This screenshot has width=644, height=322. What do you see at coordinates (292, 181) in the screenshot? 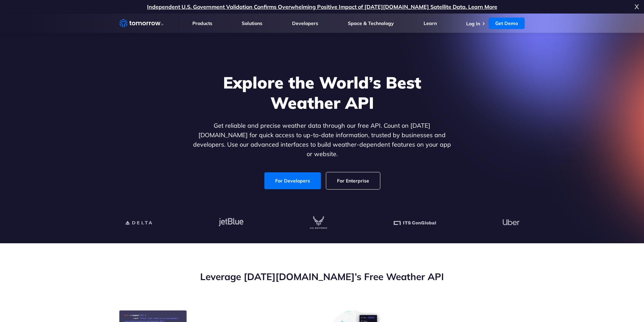
I see `a: For Developers` at bounding box center [292, 181].